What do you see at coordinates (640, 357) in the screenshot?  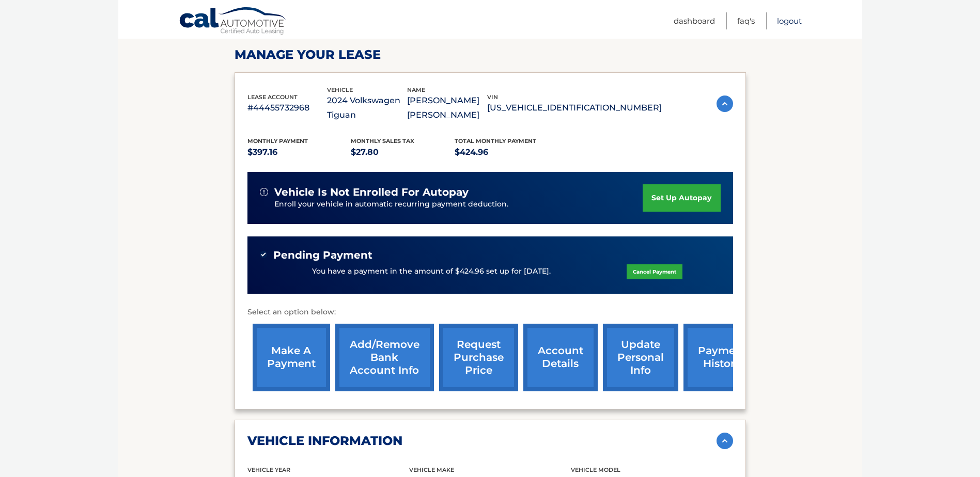 I see `a: update personal info` at bounding box center [640, 357].